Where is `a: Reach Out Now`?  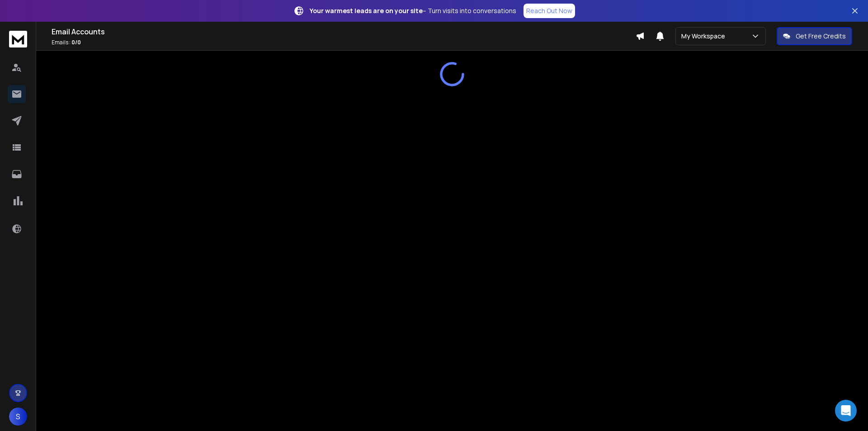 a: Reach Out Now is located at coordinates (549, 11).